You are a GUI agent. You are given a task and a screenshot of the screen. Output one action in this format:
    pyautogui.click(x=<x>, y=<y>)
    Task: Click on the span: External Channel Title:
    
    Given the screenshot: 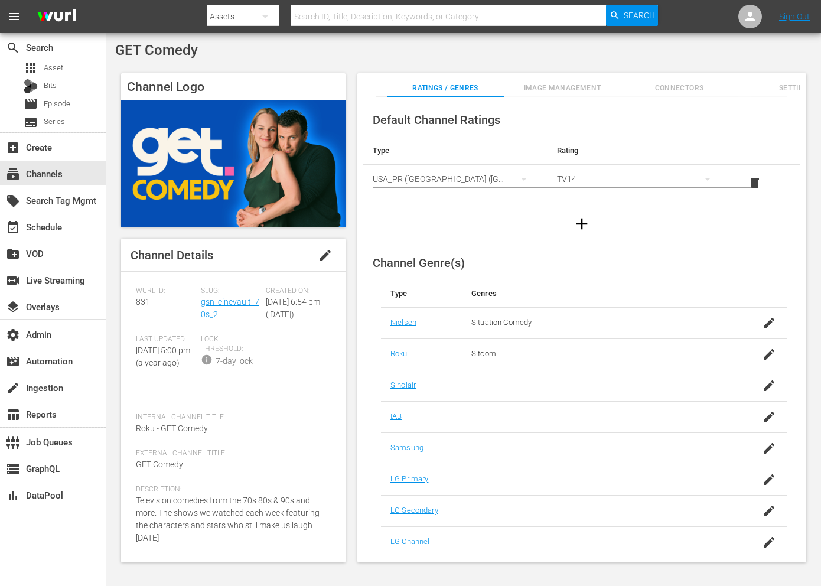 What is the action you would take?
    pyautogui.click(x=230, y=454)
    